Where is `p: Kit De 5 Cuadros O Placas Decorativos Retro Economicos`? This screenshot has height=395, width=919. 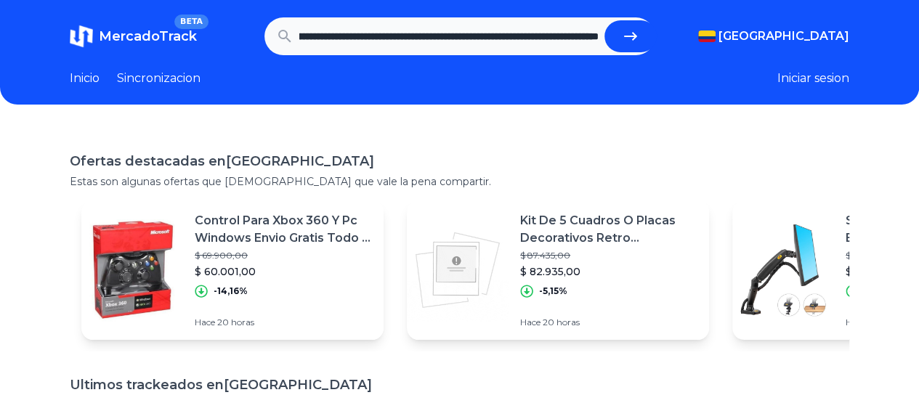 p: Kit De 5 Cuadros O Placas Decorativos Retro Economicos is located at coordinates (609, 230).